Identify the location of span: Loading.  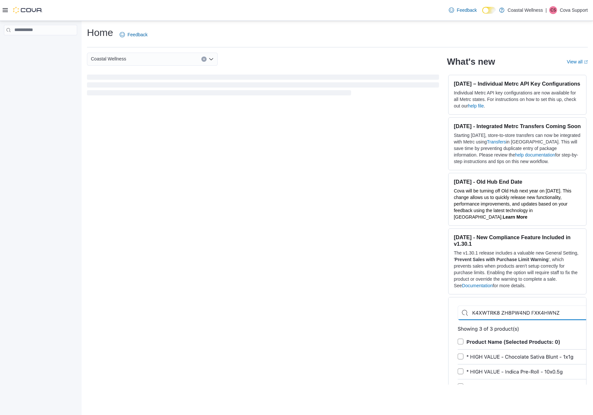
(263, 86).